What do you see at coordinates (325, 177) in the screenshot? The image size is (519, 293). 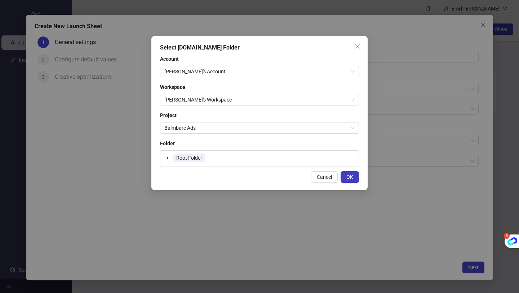 I see `span: Cancel` at bounding box center [325, 177].